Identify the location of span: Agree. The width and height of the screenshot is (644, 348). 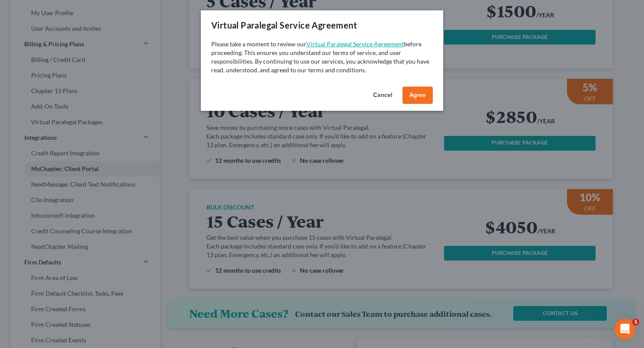
(417, 95).